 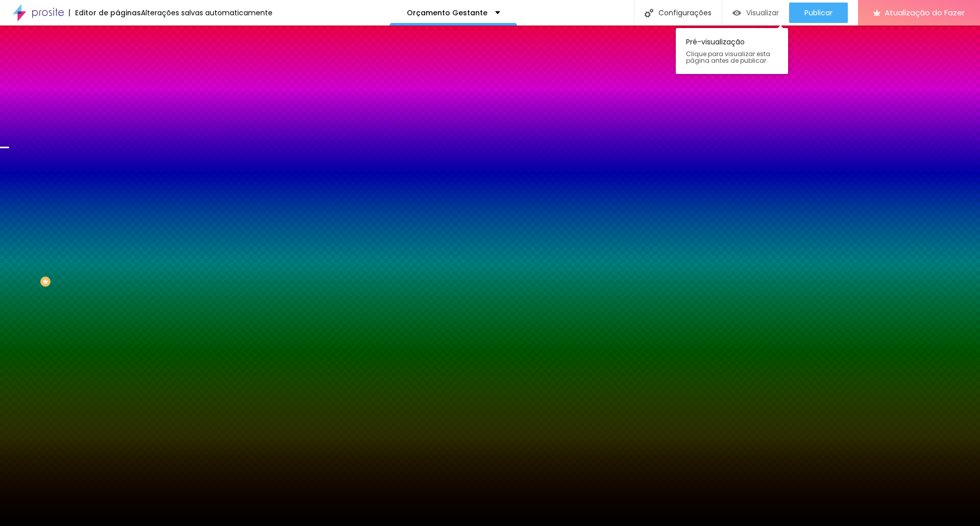 What do you see at coordinates (108, 13) in the screenshot?
I see `font: Editor de páginas` at bounding box center [108, 13].